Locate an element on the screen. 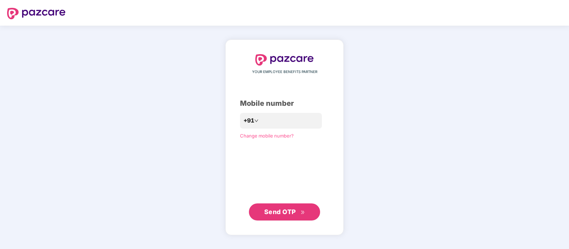 This screenshot has width=569, height=249. span: double-right is located at coordinates (303, 212).